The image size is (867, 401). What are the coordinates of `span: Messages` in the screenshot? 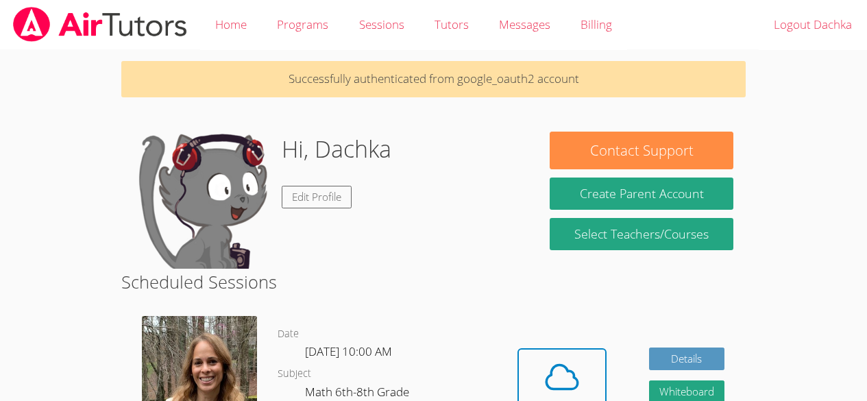 It's located at (524, 24).